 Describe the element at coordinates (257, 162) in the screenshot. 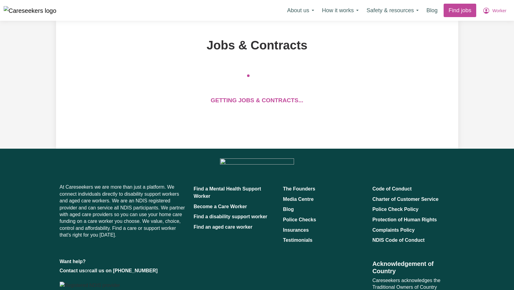

I see `a: Careseekers home page` at that location.